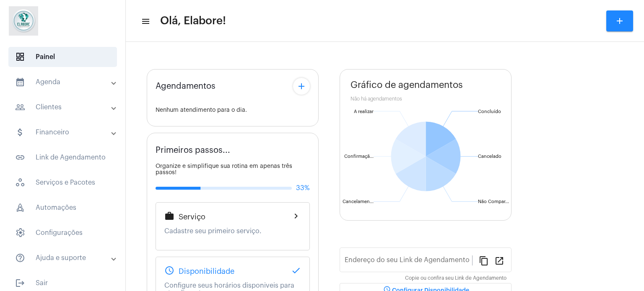  What do you see at coordinates (64, 132) in the screenshot?
I see `mat-panel-title: Financeiro` at bounding box center [64, 132].